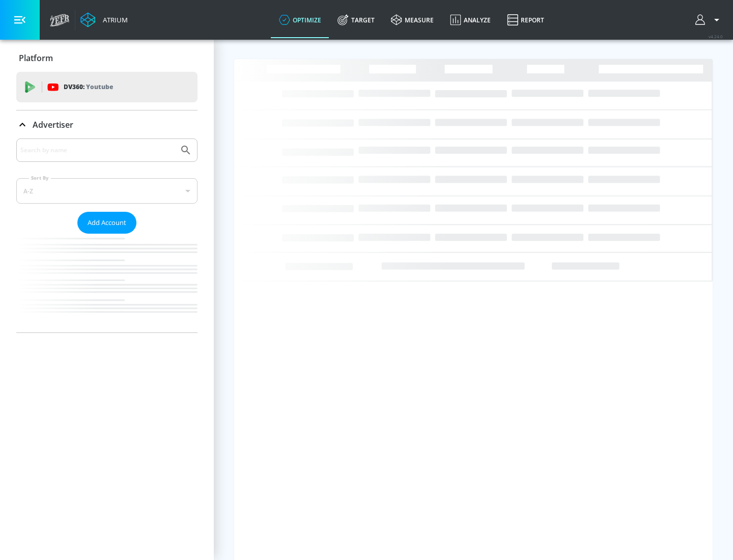 Image resolution: width=733 pixels, height=560 pixels. What do you see at coordinates (470, 20) in the screenshot?
I see `a: Analyze` at bounding box center [470, 20].